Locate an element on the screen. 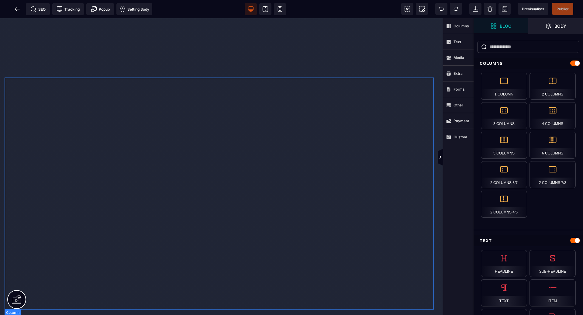 The height and width of the screenshot is (315, 583). strong: Other is located at coordinates (458, 105).